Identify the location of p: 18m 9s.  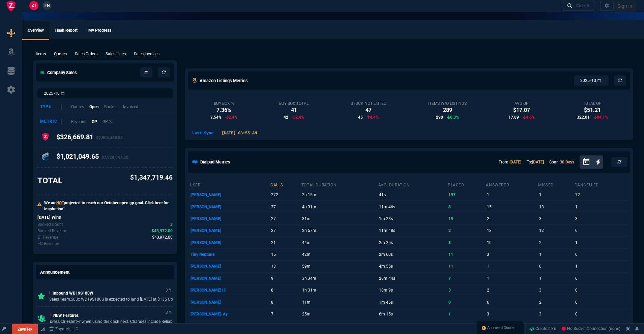
(413, 291).